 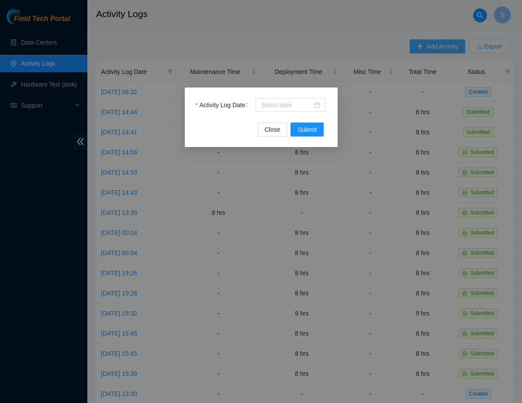 I want to click on span: Close, so click(x=272, y=129).